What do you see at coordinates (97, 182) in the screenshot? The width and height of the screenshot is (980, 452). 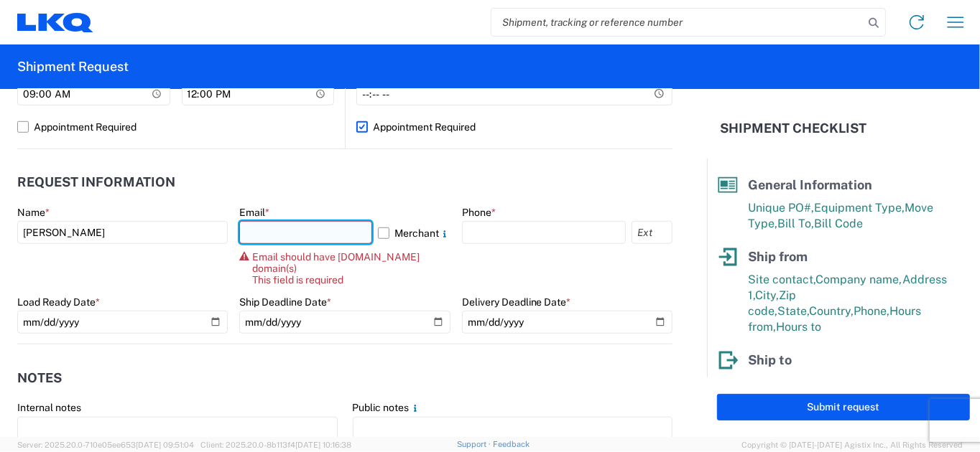 I see `h2: Request Information` at bounding box center [97, 182].